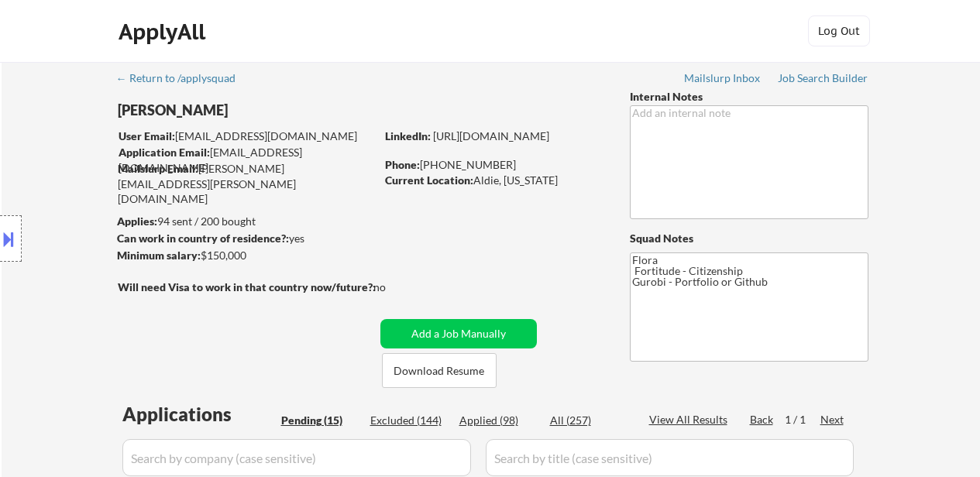  I want to click on div: Internal Notes, so click(749, 97).